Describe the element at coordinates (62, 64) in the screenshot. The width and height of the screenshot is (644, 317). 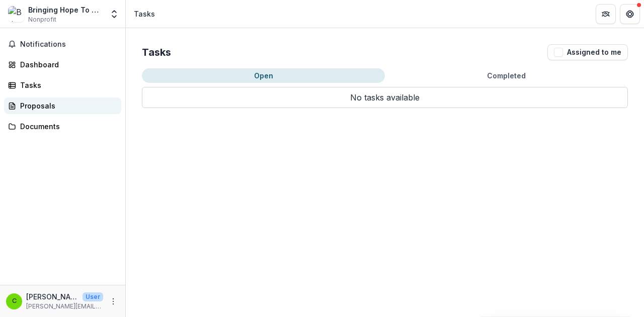
I see `a: Dashboard` at that location.